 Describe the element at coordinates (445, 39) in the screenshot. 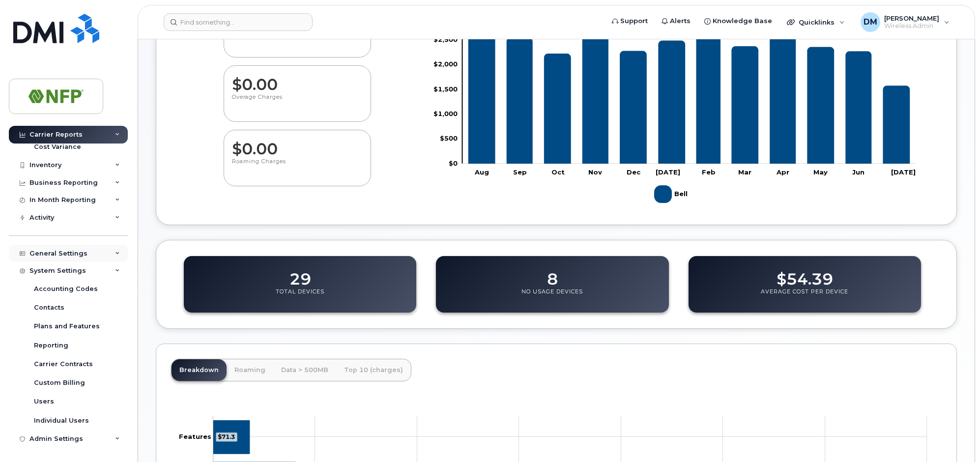

I see `tspan: $2,500` at that location.